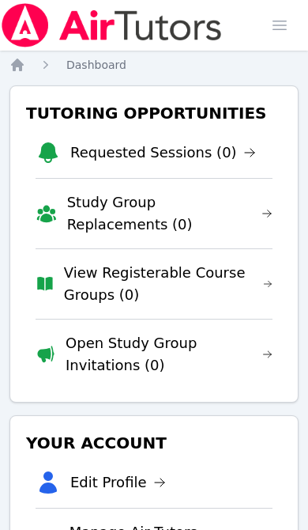 The height and width of the screenshot is (530, 308). What do you see at coordinates (168, 284) in the screenshot?
I see `a: View Registerable Course Groups (0)` at bounding box center [168, 284].